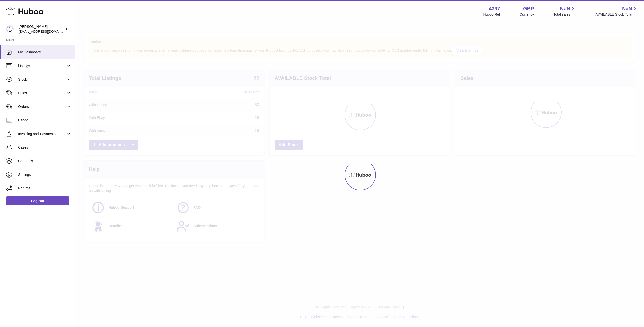 The width and height of the screenshot is (644, 327). Describe the element at coordinates (45, 120) in the screenshot. I see `span: Usage` at that location.